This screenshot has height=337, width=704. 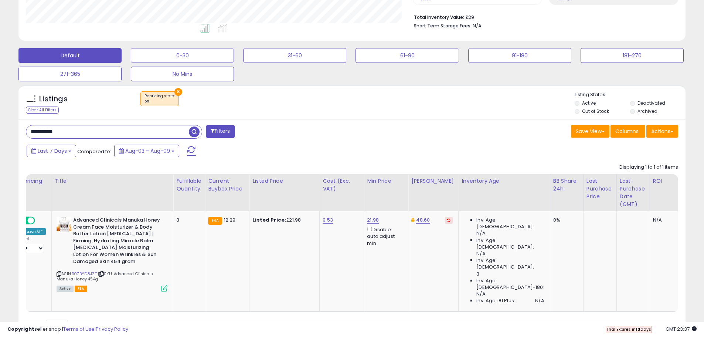 What do you see at coordinates (667, 181) in the screenshot?
I see `div: ROI` at bounding box center [667, 181].